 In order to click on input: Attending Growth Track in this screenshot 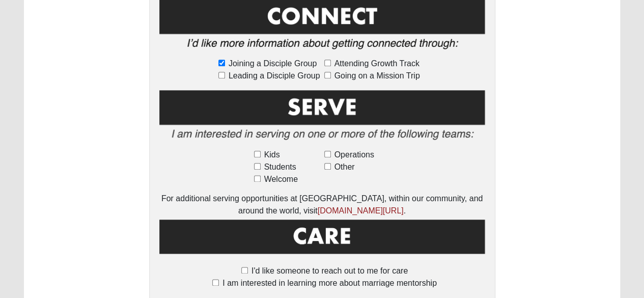, I will do `click(327, 63)`.